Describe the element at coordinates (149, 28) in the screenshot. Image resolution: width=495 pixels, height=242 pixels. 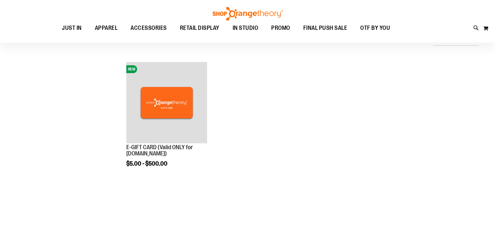
I see `a: ACCESSORIES` at that location.